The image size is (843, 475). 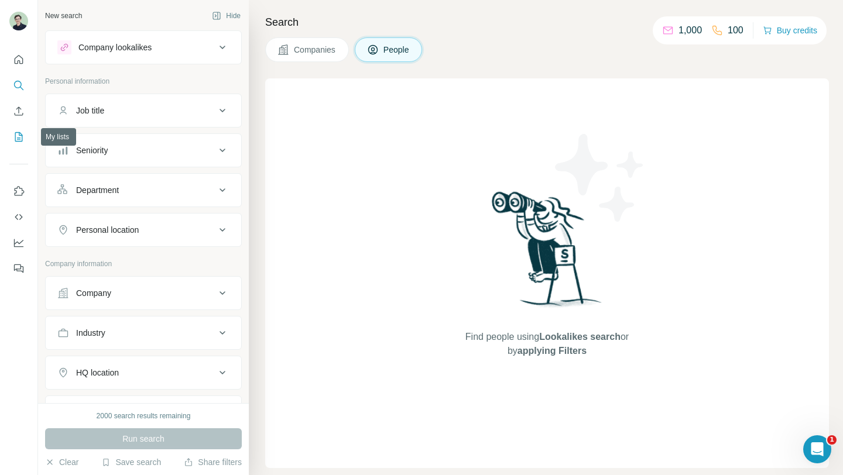 What do you see at coordinates (143, 264) in the screenshot?
I see `p: Company information` at bounding box center [143, 264].